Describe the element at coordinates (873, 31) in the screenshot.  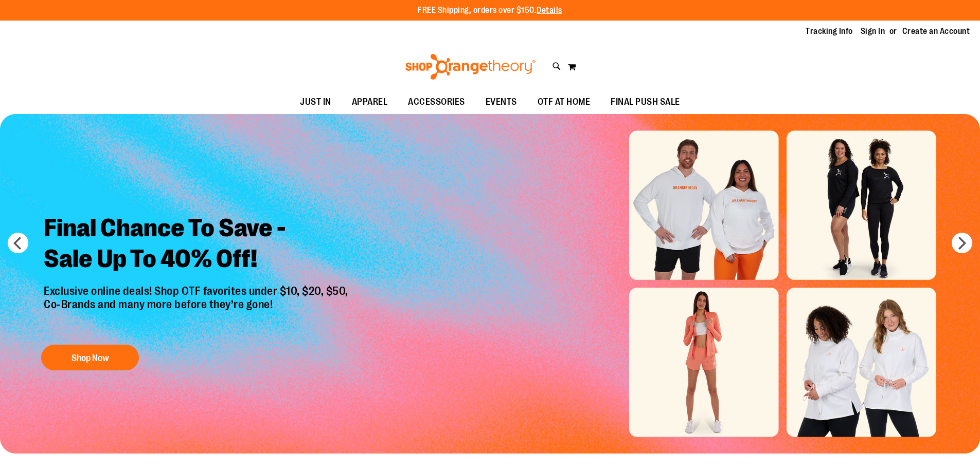
I see `a: Sign In` at that location.